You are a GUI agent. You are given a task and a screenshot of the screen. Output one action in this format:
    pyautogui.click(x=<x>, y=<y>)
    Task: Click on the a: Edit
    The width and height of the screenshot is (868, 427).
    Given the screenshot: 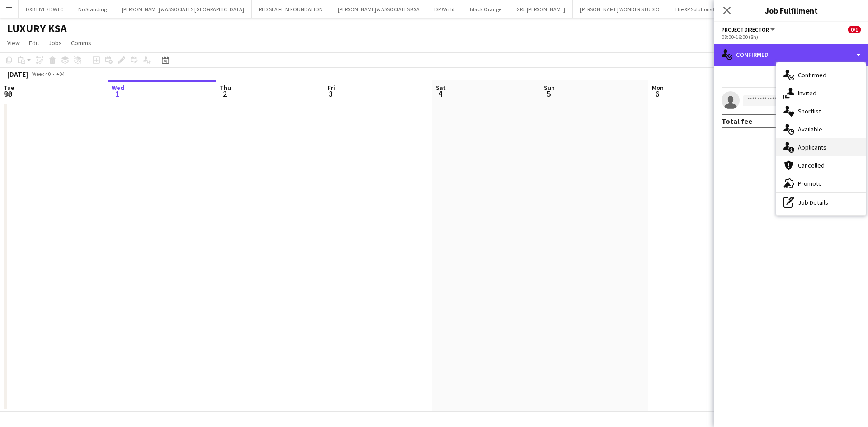 What is the action you would take?
    pyautogui.click(x=33, y=43)
    